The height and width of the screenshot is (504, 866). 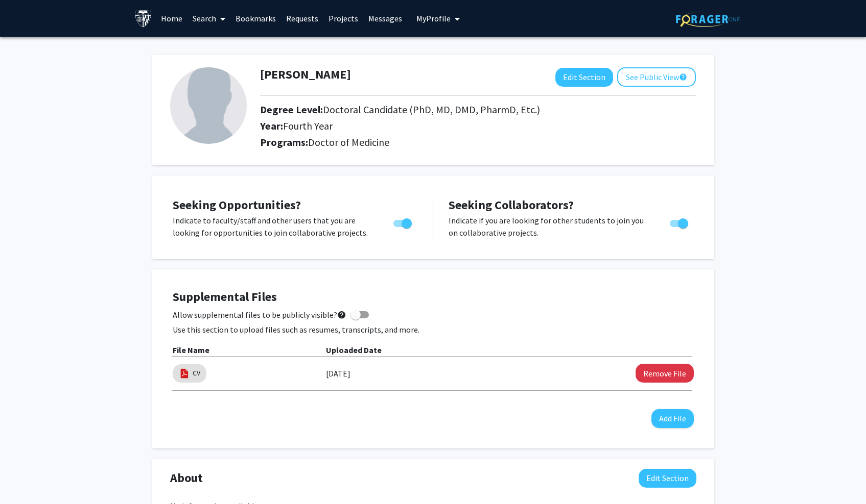 I want to click on a: Messages, so click(x=385, y=19).